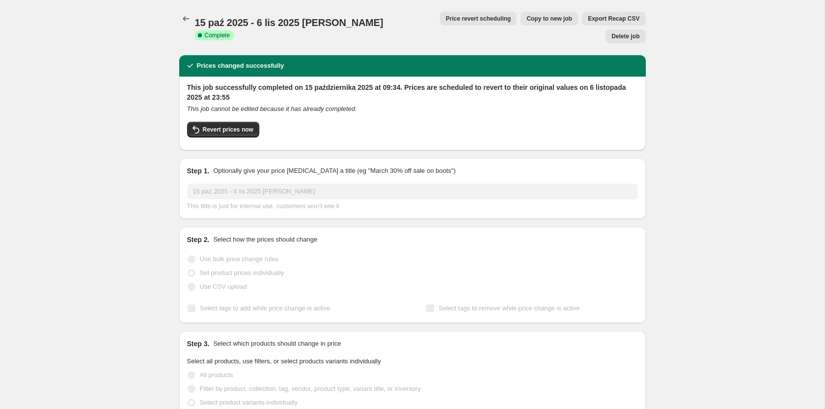 This screenshot has height=409, width=825. Describe the element at coordinates (198, 344) in the screenshot. I see `h2: Step 3.` at that location.